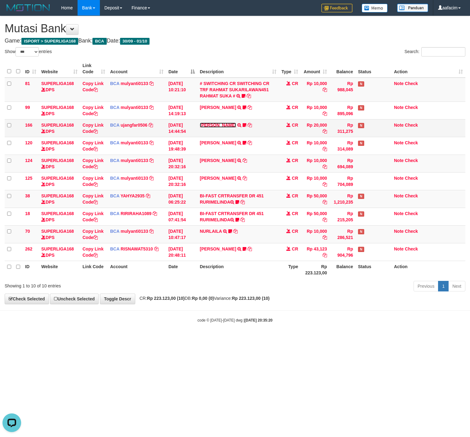 Image resolution: width=470 pixels, height=437 pixels. I want to click on span: 124, so click(29, 160).